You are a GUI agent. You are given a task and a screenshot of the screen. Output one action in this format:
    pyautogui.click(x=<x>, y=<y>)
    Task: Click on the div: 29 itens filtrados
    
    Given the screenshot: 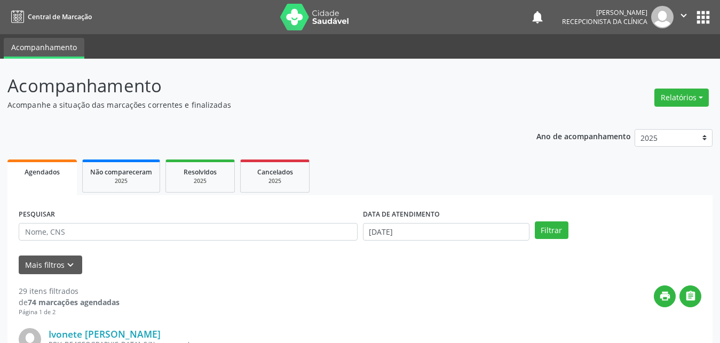 What is the action you would take?
    pyautogui.click(x=69, y=291)
    